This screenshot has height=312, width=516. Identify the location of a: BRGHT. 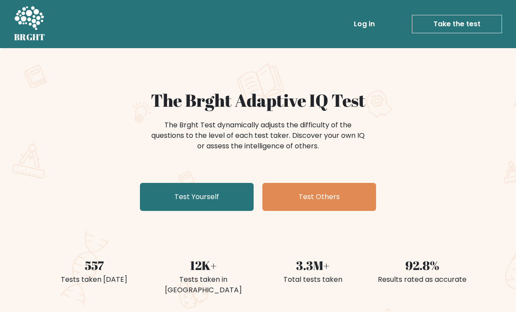
(30, 24).